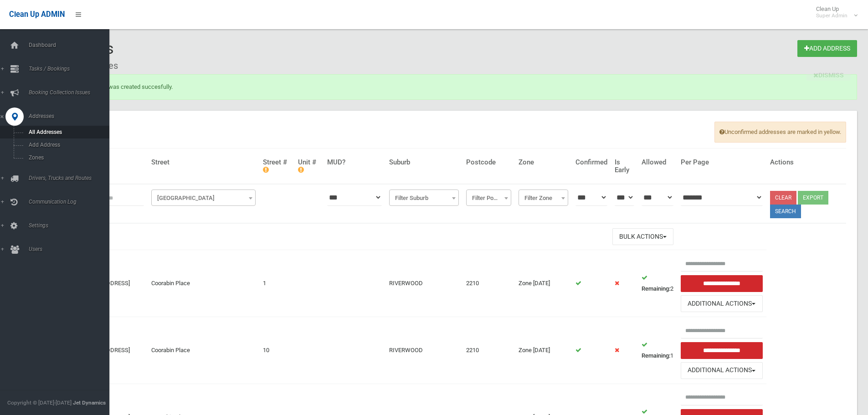  Describe the element at coordinates (71, 225) in the screenshot. I see `span: Settings` at that location.